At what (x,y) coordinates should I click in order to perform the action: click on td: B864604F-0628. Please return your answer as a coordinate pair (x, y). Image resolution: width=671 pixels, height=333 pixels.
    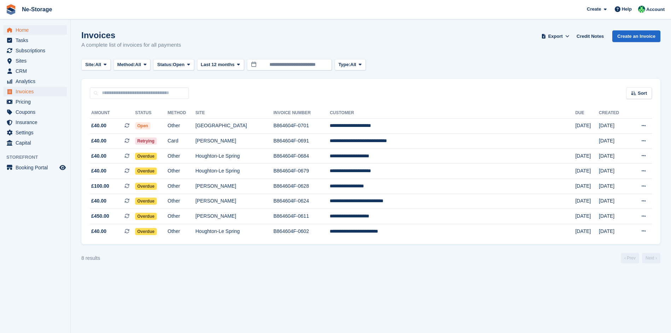
    Looking at the image, I should click on (302, 187).